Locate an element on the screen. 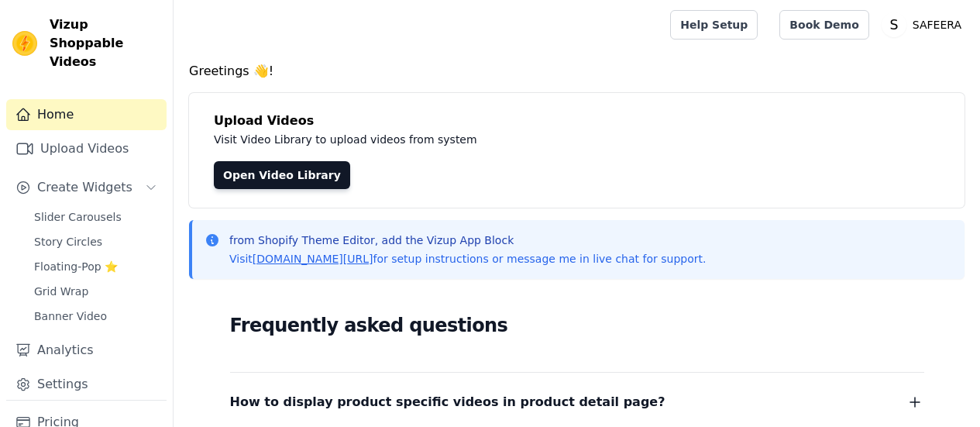 The width and height of the screenshot is (980, 427). span: Floating-Pop ⭐ is located at coordinates (76, 267).